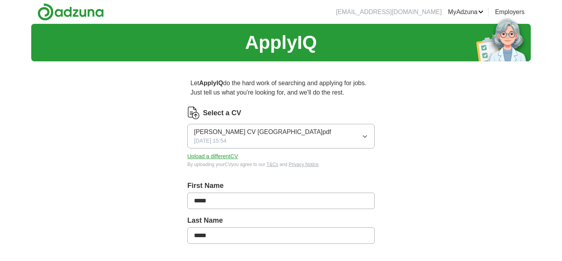 The width and height of the screenshot is (562, 261). Describe the element at coordinates (281, 186) in the screenshot. I see `label: First Name` at that location.